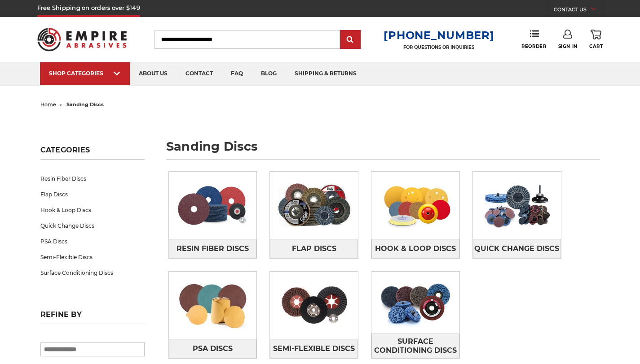 The width and height of the screenshot is (640, 364). I want to click on h5: Categories, so click(93, 153).